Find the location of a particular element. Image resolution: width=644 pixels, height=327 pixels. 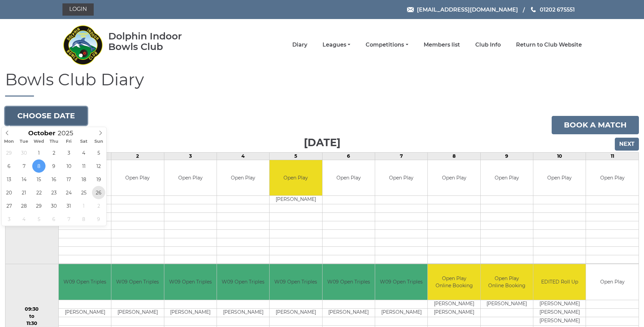

span: 01202 675551 is located at coordinates (557, 9).